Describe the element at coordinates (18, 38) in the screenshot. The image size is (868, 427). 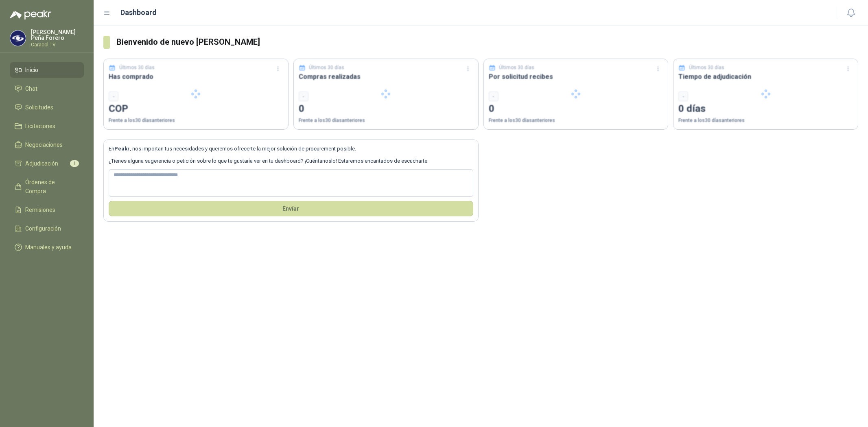
I see `img: Company Logo` at that location.